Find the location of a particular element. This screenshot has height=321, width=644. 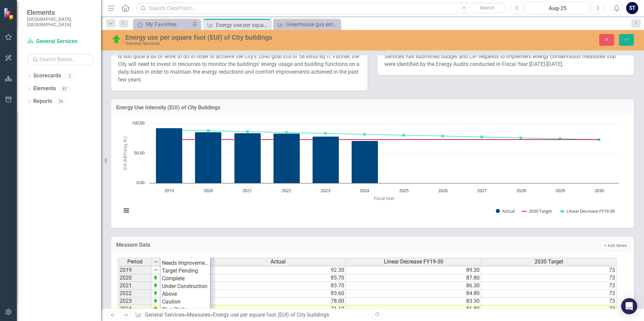

button: Aug-25 is located at coordinates (557, 8).